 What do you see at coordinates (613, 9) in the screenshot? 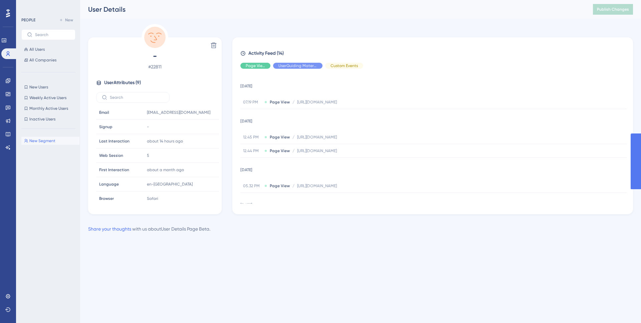
I see `button: Publish Changes` at bounding box center [613, 9].